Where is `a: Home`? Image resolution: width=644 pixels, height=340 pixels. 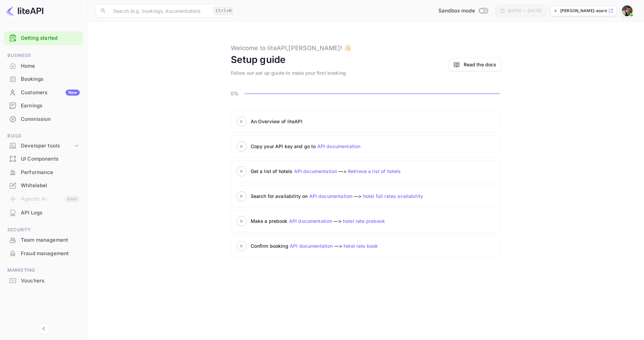
a: Home is located at coordinates (43, 65).